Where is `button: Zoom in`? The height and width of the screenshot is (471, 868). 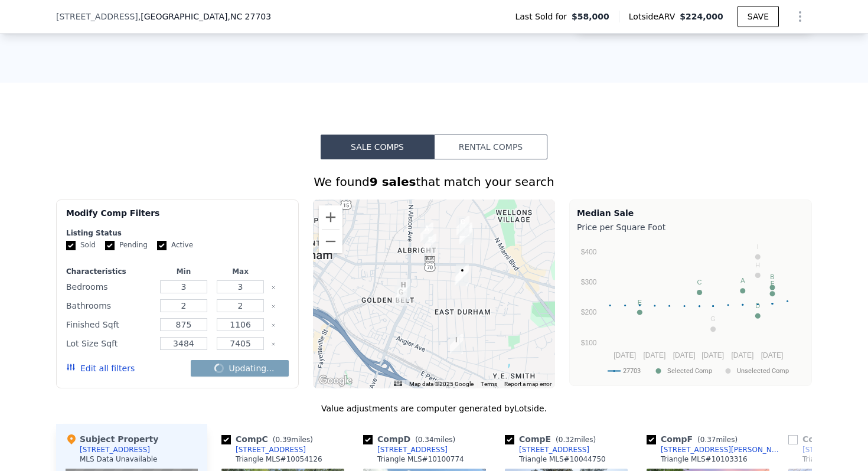 button: Zoom in is located at coordinates (330, 217).